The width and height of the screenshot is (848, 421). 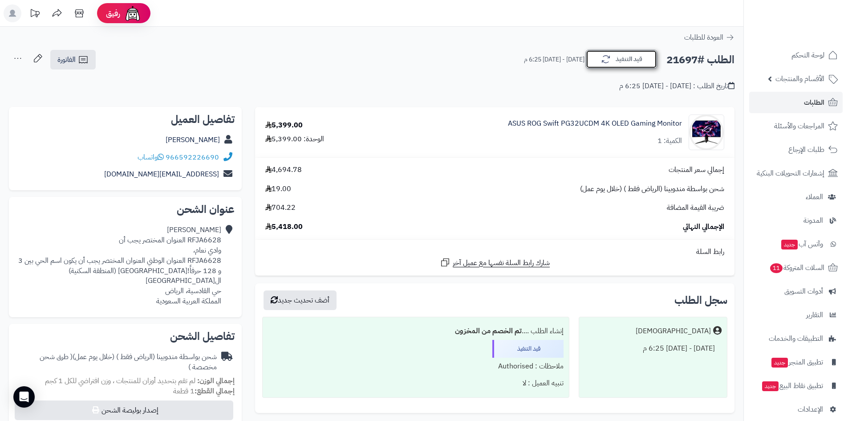 I want to click on span: 704.22, so click(x=281, y=208).